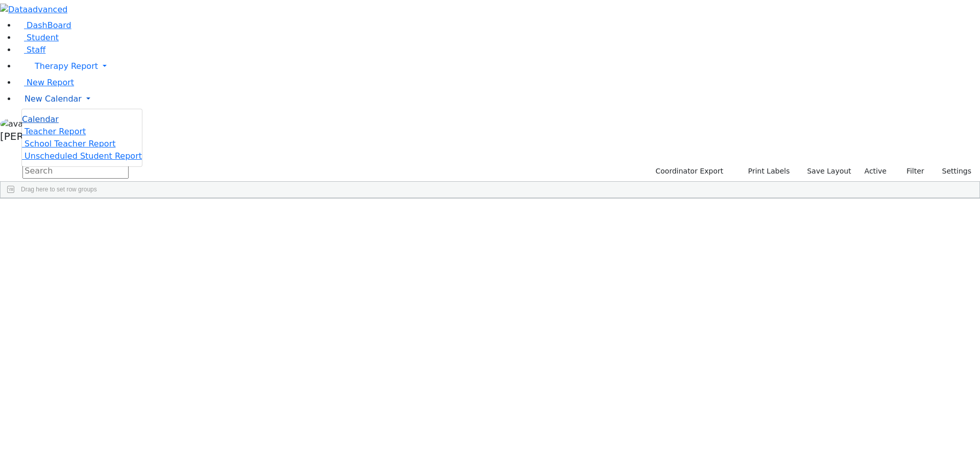 The width and height of the screenshot is (980, 465). I want to click on span: Calendar, so click(40, 119).